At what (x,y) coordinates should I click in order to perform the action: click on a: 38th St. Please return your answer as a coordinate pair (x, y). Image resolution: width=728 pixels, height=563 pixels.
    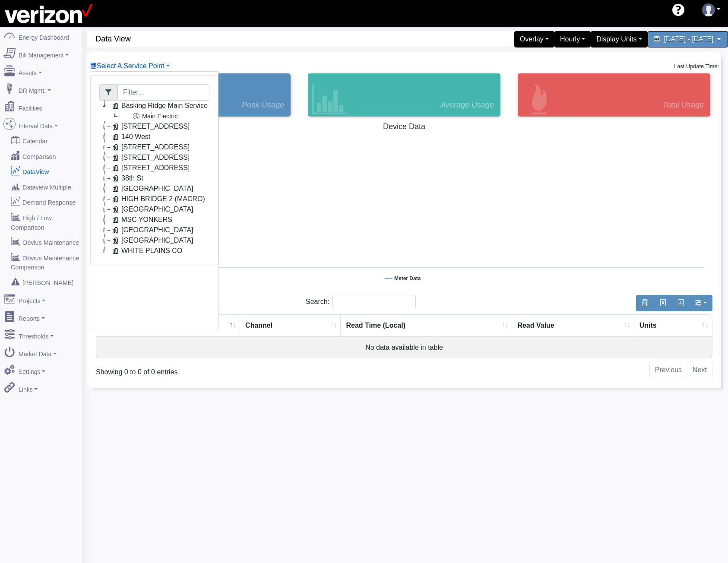
    Looking at the image, I should click on (128, 178).